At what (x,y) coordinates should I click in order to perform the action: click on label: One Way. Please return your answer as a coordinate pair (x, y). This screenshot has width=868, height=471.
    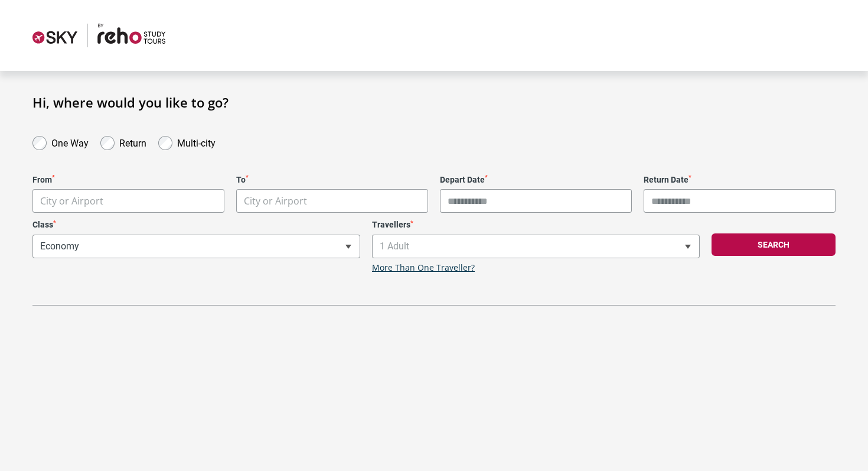
    Looking at the image, I should click on (70, 142).